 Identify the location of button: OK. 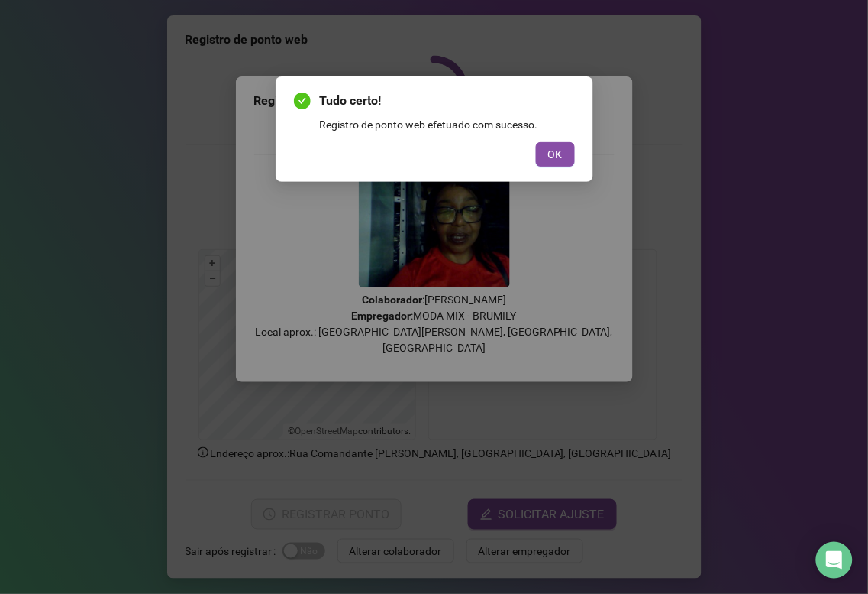
(555, 155).